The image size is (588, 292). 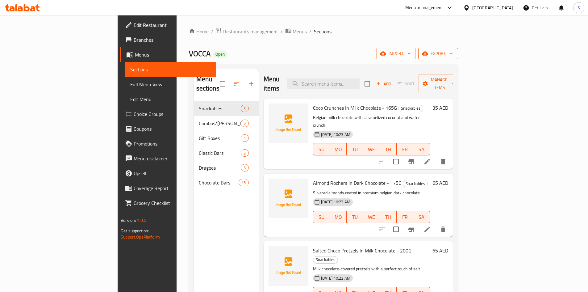 I want to click on span: 3, so click(x=245, y=108).